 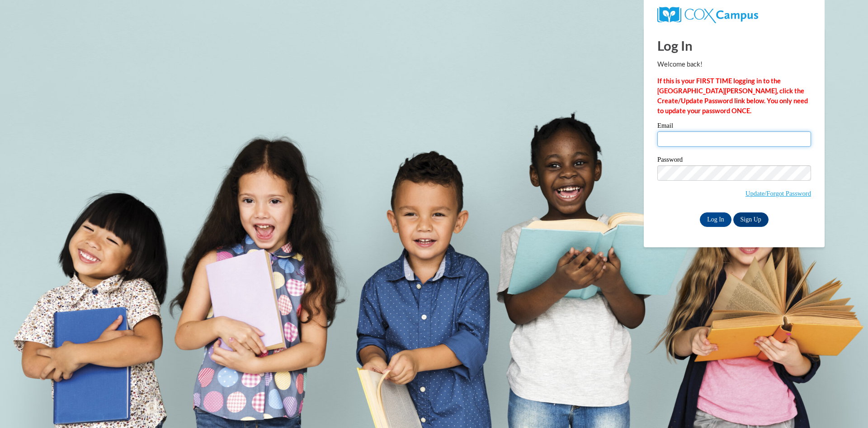 What do you see at coordinates (734, 127) in the screenshot?
I see `label: Email` at bounding box center [734, 127].